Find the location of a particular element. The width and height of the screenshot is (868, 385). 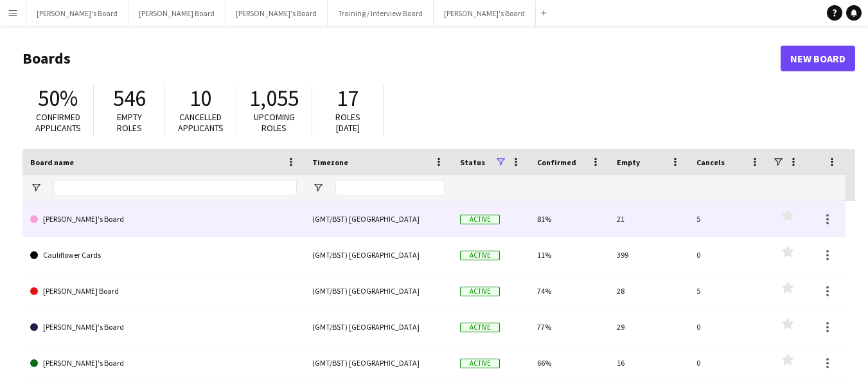

span: Board name is located at coordinates (52, 162).